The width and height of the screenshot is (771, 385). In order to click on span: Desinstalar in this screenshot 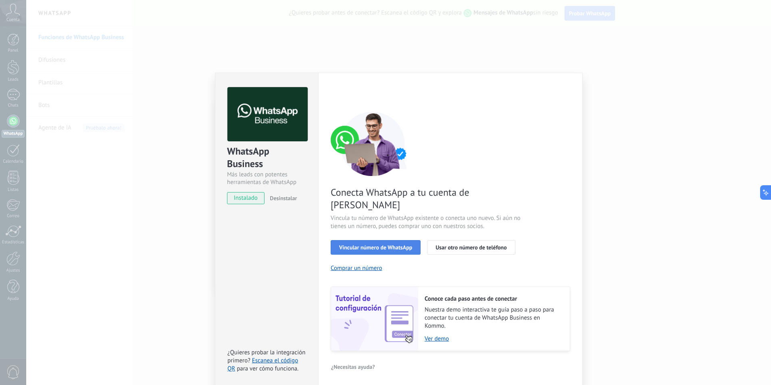, I will do `click(283, 198)`.